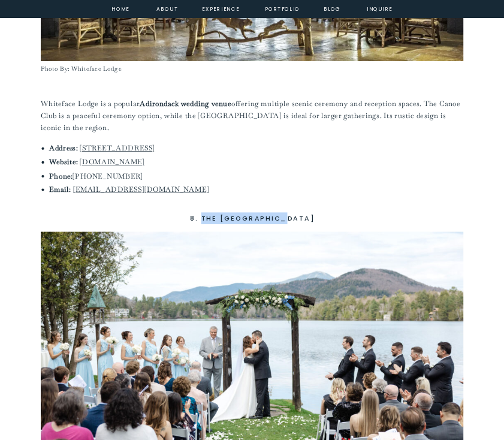  Describe the element at coordinates (63, 162) in the screenshot. I see `strong: Website:` at that location.